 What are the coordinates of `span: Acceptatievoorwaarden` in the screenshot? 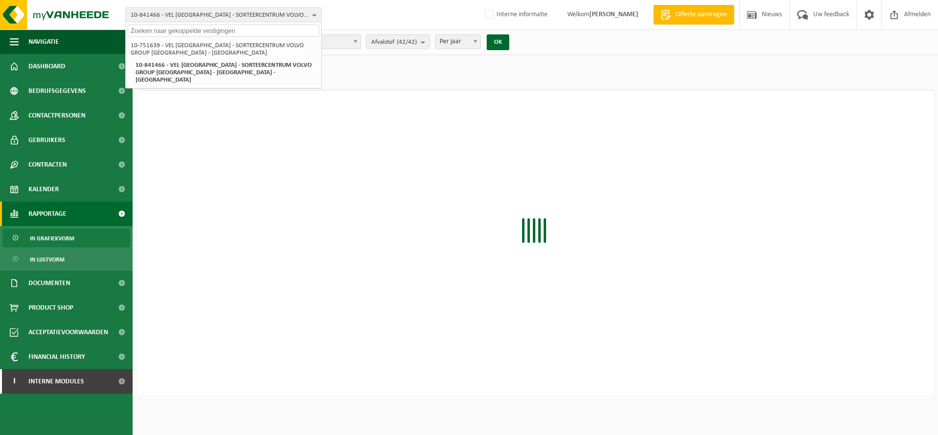 It's located at (68, 332).